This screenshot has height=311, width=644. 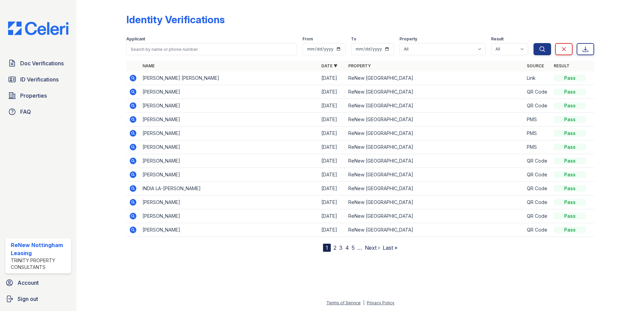 I want to click on a: Terms of Service, so click(x=344, y=303).